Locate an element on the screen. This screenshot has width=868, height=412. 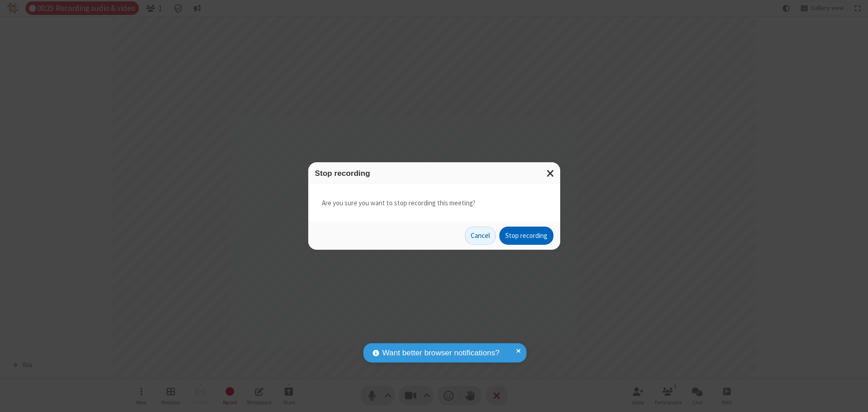
div: Are you sure you want to stop recording this meeting? is located at coordinates (434, 203).